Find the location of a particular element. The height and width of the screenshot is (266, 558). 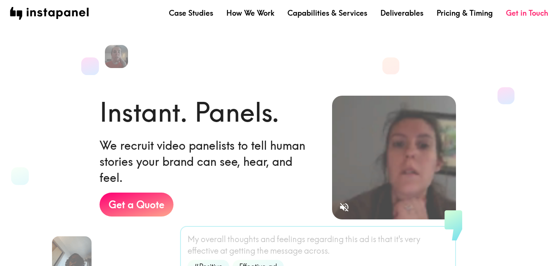

span: the is located at coordinates (263, 251).